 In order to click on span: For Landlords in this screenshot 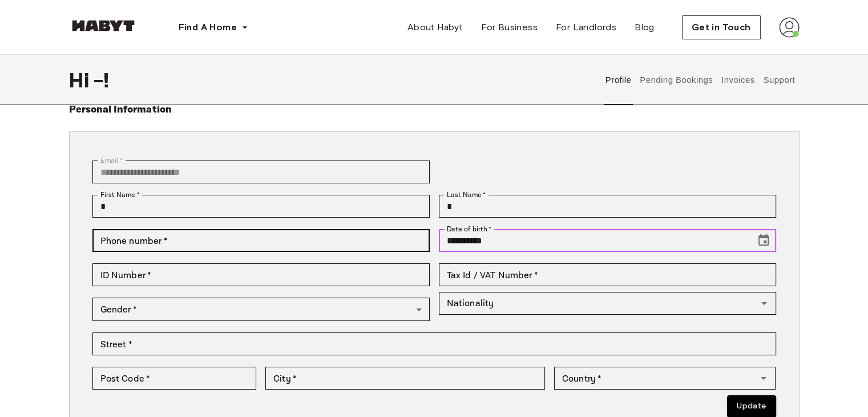, I will do `click(586, 27)`.